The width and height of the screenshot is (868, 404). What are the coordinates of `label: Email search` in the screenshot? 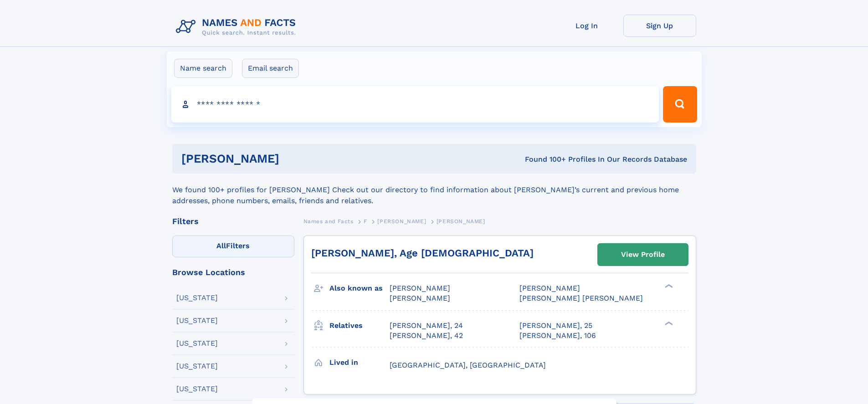 It's located at (271, 68).